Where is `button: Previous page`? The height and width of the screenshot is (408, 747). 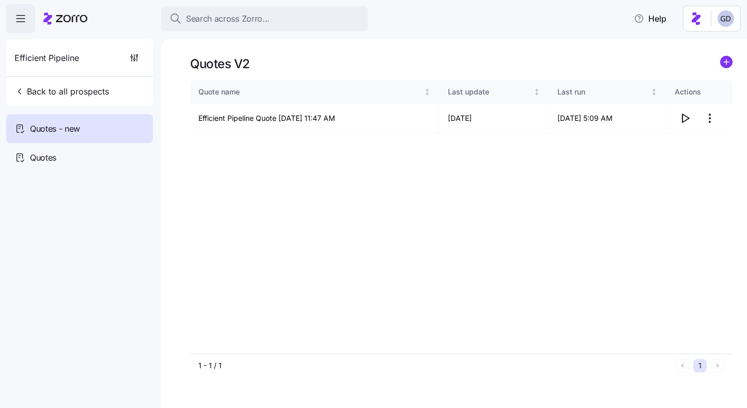 button: Previous page is located at coordinates (682, 366).